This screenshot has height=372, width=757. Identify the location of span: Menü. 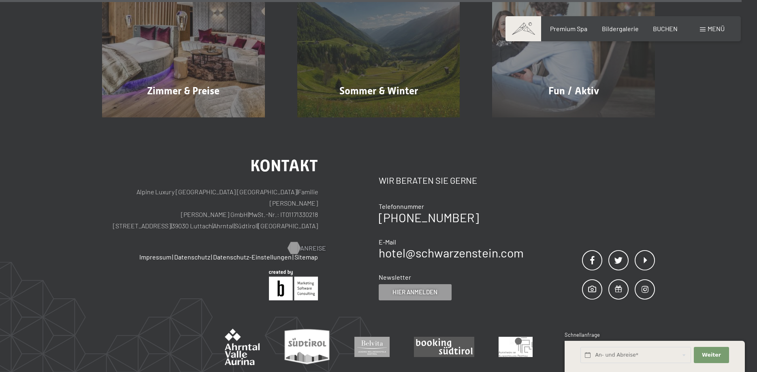
(716, 28).